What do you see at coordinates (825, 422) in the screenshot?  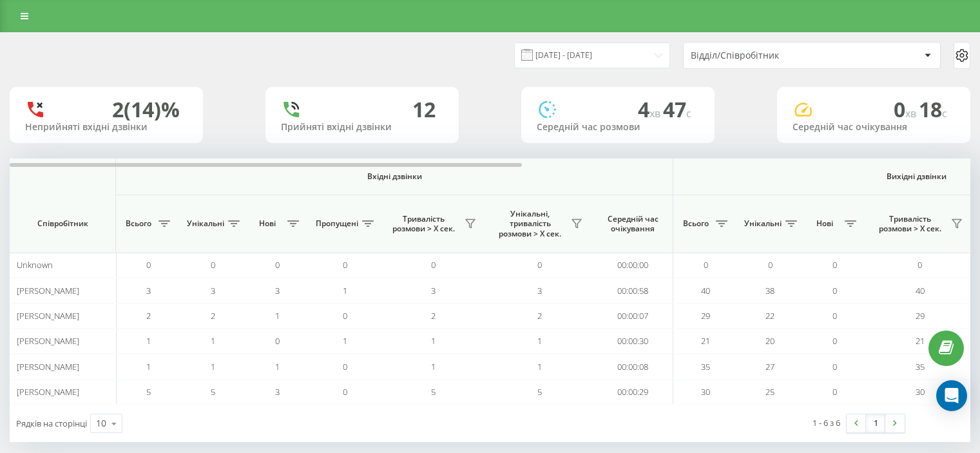 I see `div: 1 - 6 з 6` at bounding box center [825, 422].